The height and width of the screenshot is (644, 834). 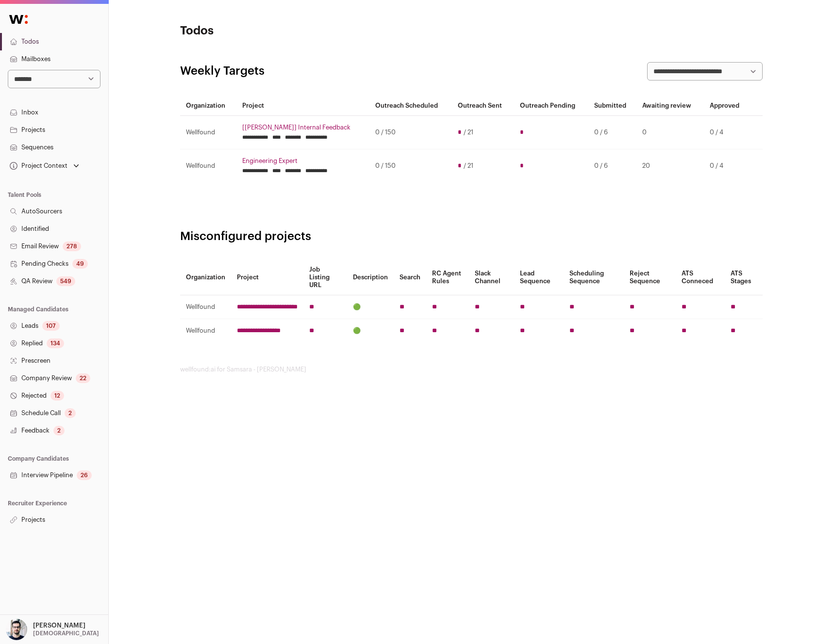 What do you see at coordinates (483, 106) in the screenshot?
I see `th: Outreach Sent` at bounding box center [483, 106].